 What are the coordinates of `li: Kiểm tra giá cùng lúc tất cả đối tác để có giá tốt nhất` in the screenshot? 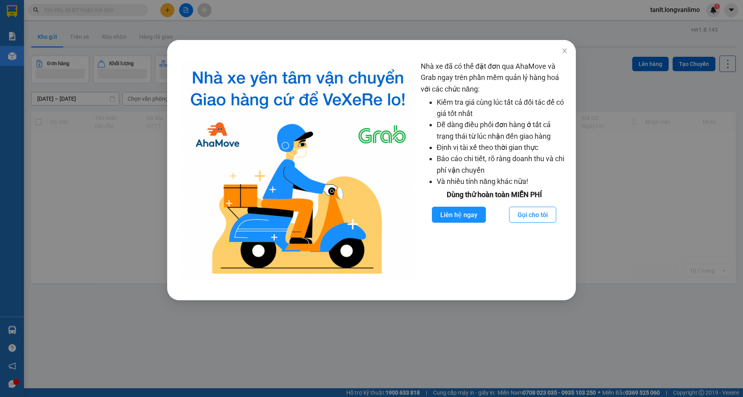 It's located at (502, 108).